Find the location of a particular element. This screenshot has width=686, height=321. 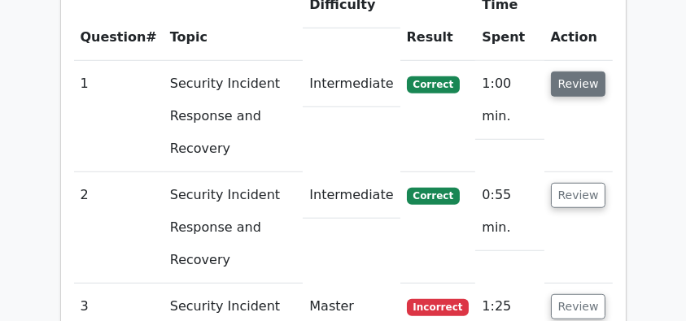

span: Incorrect is located at coordinates (438, 308).